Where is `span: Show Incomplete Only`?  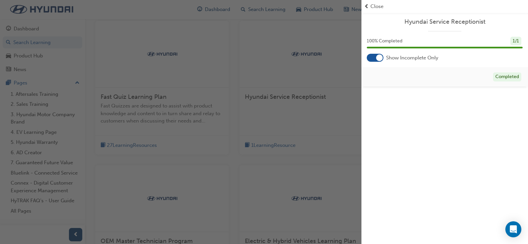 span: Show Incomplete Only is located at coordinates (412, 58).